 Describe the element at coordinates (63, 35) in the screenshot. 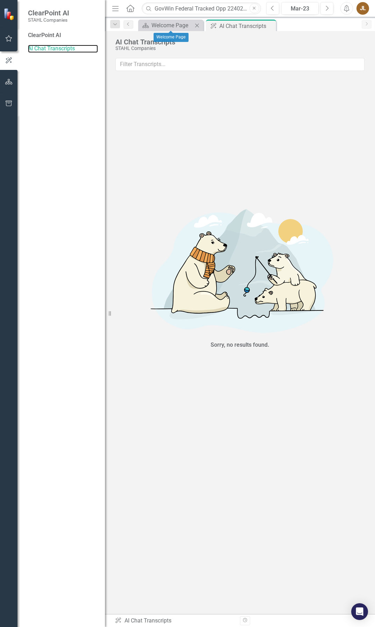

I see `div: ClearPoint AI` at that location.